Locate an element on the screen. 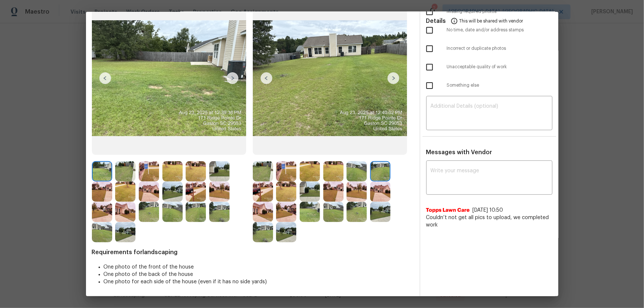  span: No time, date and/or address stamps is located at coordinates (500, 30).